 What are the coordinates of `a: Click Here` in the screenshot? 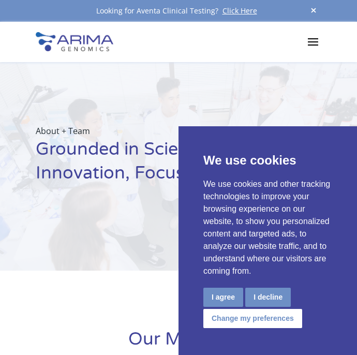 It's located at (240, 10).